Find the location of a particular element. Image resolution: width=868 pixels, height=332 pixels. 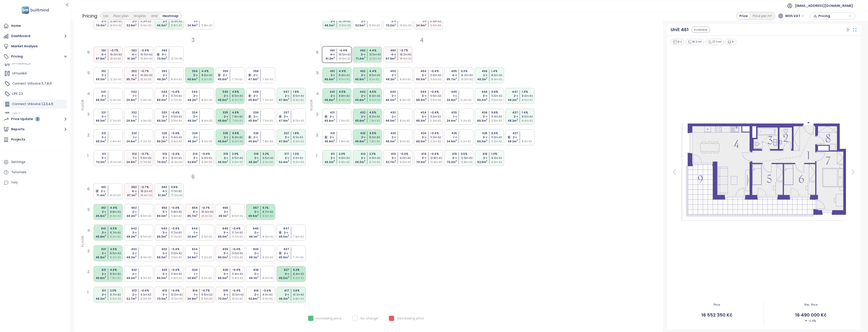

span: Connect Vršovice 1,2,3,4,6 is located at coordinates (33, 104).